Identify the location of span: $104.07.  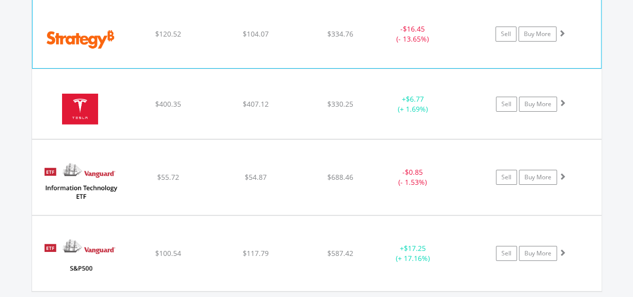
(256, 34).